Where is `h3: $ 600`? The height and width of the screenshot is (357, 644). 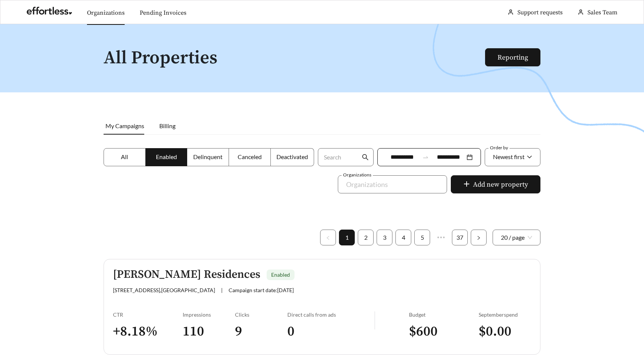 h3: $ 600 is located at coordinates (443, 331).